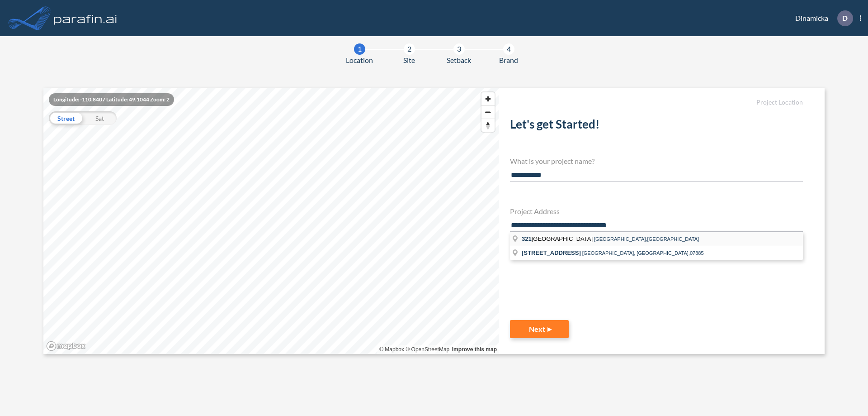  What do you see at coordinates (488, 125) in the screenshot?
I see `span: Reset bearing to north` at bounding box center [488, 125].